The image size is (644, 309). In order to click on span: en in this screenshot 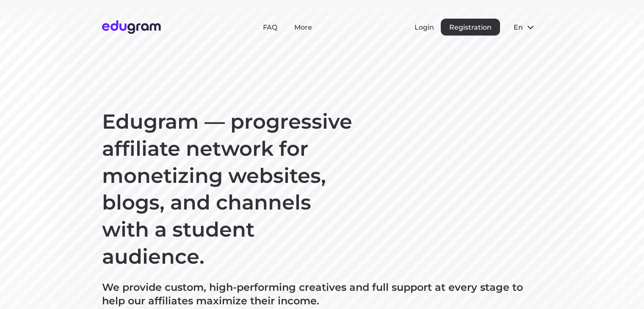, I will do `click(518, 27)`.